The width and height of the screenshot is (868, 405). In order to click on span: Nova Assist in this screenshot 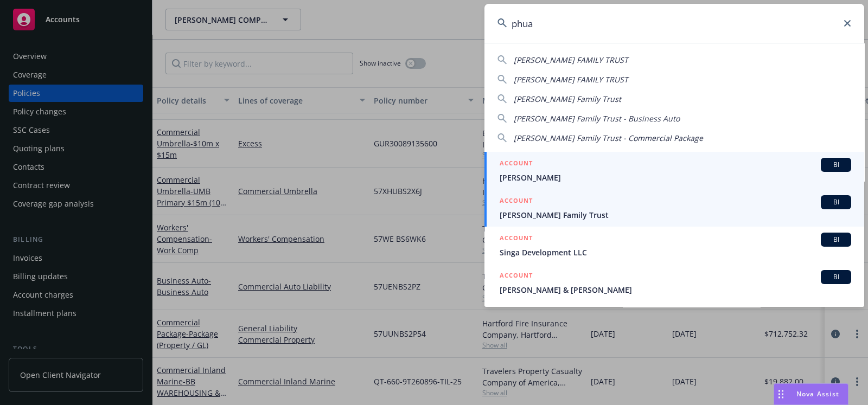, I will do `click(817, 394)`.